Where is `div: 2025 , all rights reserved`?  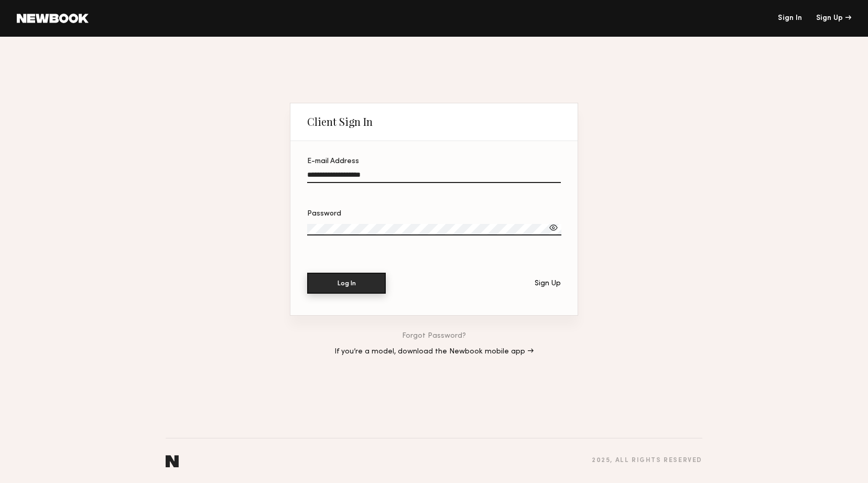
div: 2025 , all rights reserved is located at coordinates (647, 460).